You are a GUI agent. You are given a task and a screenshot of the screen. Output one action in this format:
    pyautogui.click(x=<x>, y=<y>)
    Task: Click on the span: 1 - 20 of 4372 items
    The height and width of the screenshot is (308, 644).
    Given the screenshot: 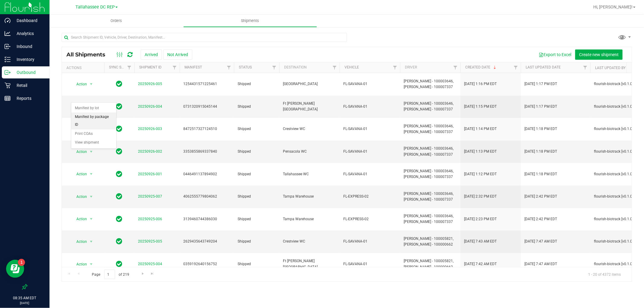 What is the action you would take?
    pyautogui.click(x=604, y=274)
    